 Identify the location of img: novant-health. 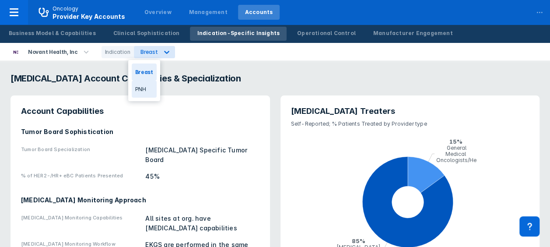
(16, 52).